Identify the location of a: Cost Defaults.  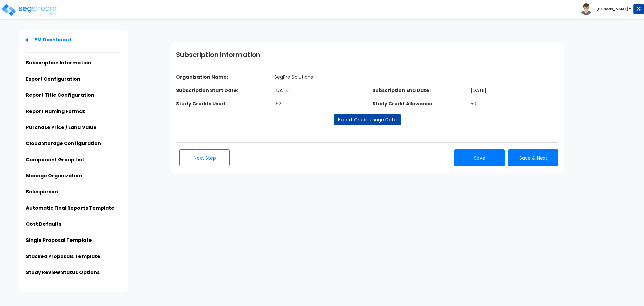
(43, 224).